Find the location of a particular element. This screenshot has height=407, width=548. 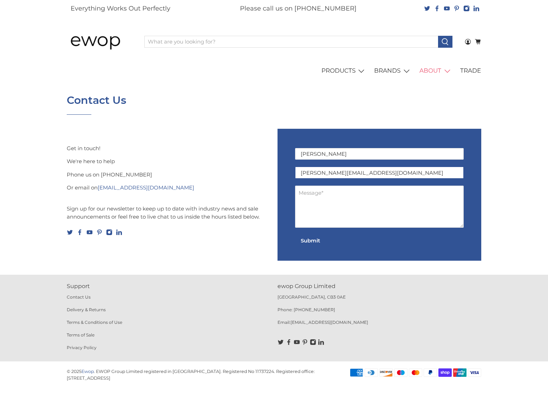

a: Ewop is located at coordinates (87, 372).